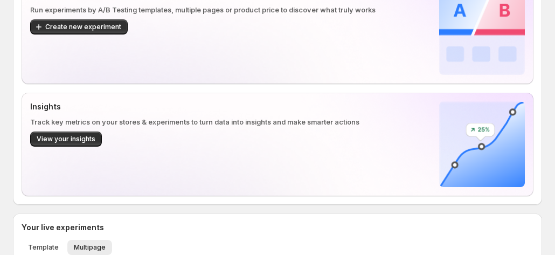 The image size is (555, 255). What do you see at coordinates (79, 27) in the screenshot?
I see `button: Create new experiment` at bounding box center [79, 27].